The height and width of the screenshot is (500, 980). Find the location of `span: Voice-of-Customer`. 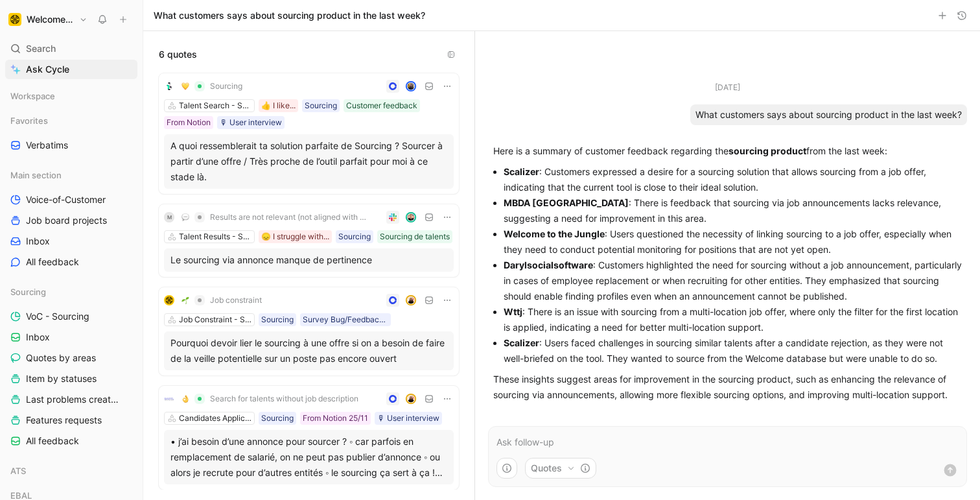

span: Voice-of-Customer is located at coordinates (65, 200).